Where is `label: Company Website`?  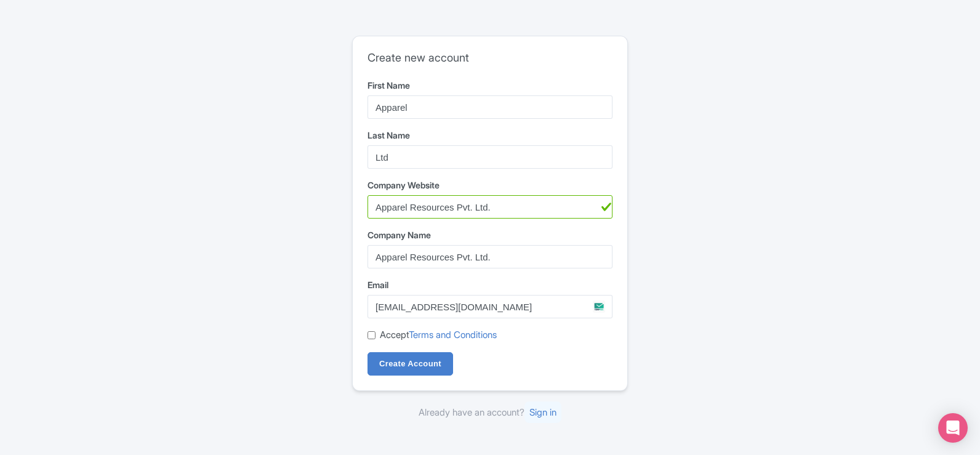
label: Company Website is located at coordinates (490, 184).